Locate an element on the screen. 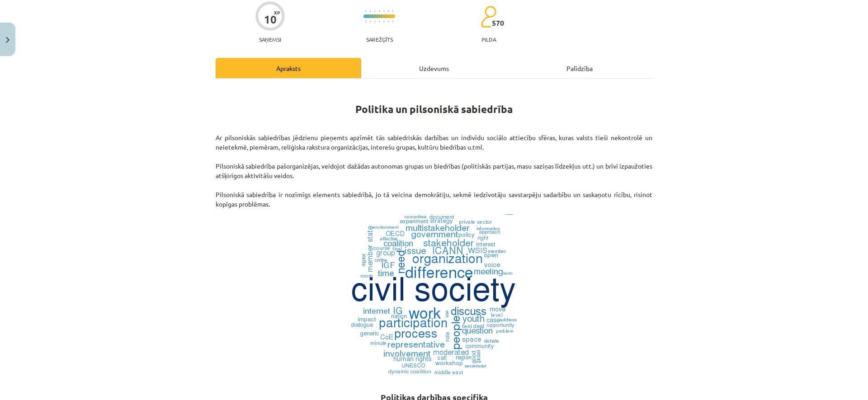 Image resolution: width=868 pixels, height=400 pixels. div: Apraksts is located at coordinates (288, 68).